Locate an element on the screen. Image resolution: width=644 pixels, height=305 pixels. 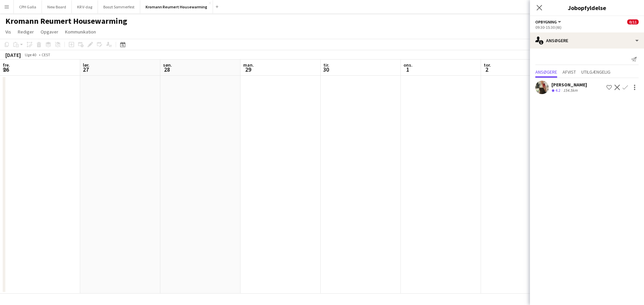
a: Vis is located at coordinates (8, 32).